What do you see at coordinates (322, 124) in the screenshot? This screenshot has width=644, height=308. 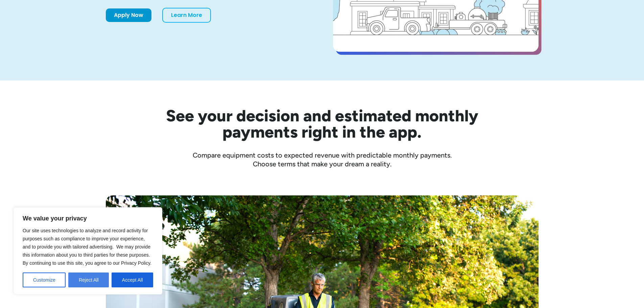 I see `h2: See your decision and estimated monthly payments right in the app.` at bounding box center [322, 124].